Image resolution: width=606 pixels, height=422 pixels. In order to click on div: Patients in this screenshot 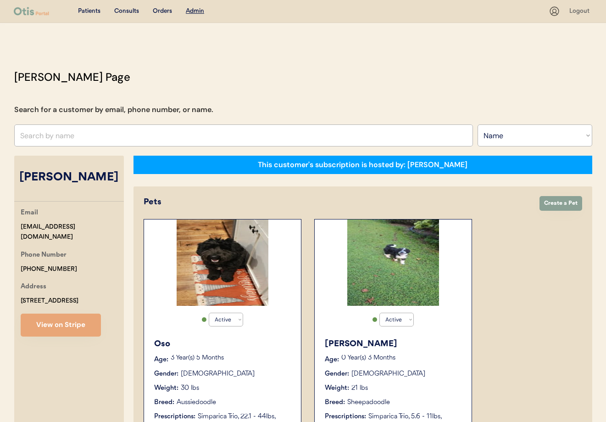, I will do `click(89, 11)`.